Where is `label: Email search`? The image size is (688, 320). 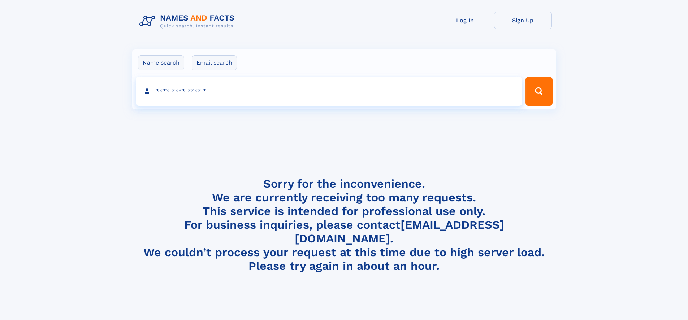 label: Email search is located at coordinates (214, 63).